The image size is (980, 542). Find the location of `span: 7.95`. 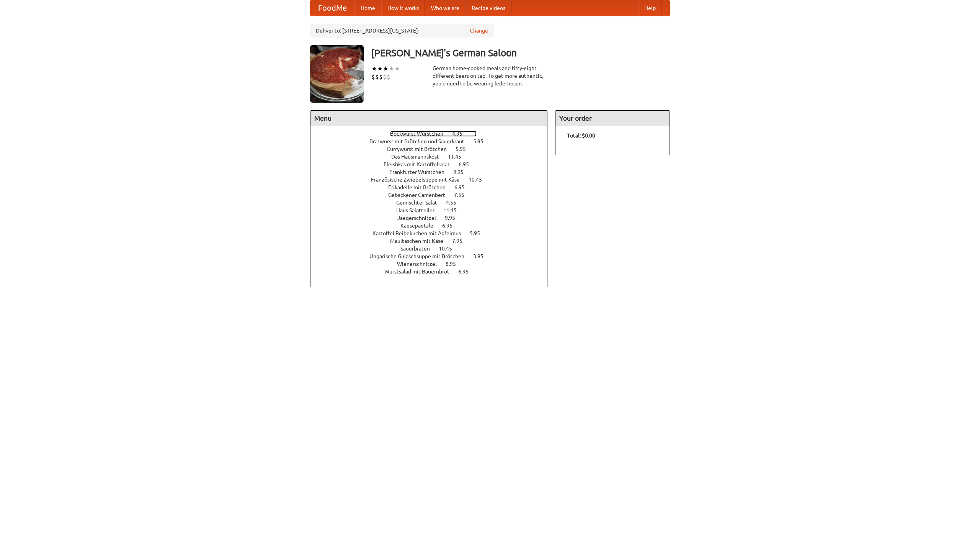

span: 7.95 is located at coordinates (461, 241).